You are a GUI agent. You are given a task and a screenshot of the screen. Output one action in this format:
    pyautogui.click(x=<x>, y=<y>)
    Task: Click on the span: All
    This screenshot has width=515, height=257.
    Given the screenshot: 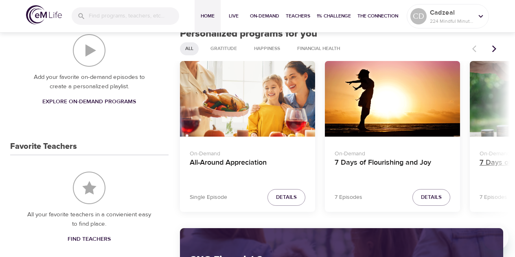 What is the action you would take?
    pyautogui.click(x=189, y=48)
    